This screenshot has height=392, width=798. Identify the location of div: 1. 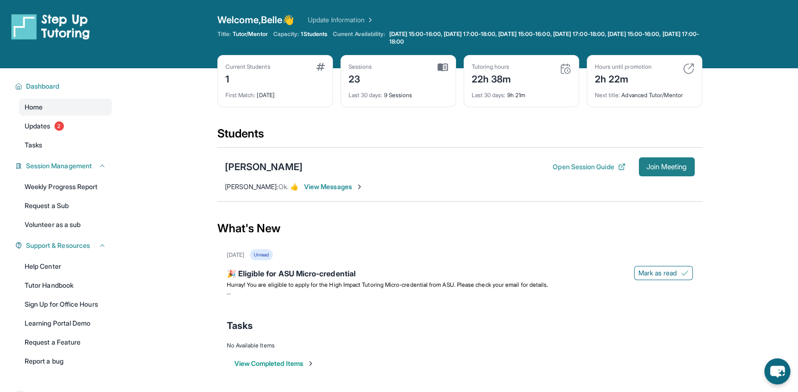
(248, 78).